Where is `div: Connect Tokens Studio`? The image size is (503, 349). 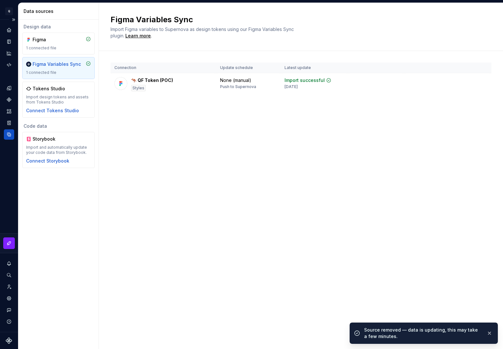
div: Connect Tokens Studio is located at coordinates (53, 111).